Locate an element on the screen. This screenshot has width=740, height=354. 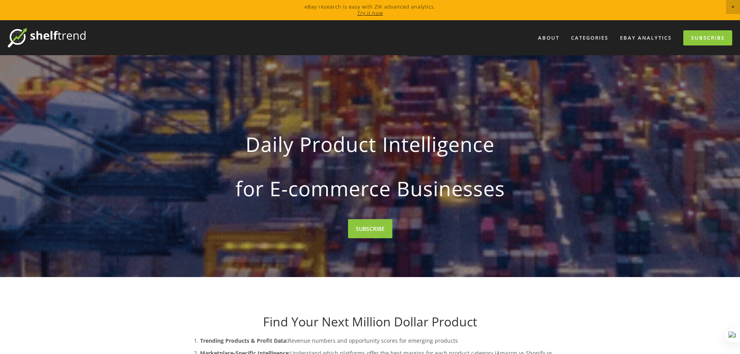
strong: Trending Products & Profit Data: is located at coordinates (244, 340).